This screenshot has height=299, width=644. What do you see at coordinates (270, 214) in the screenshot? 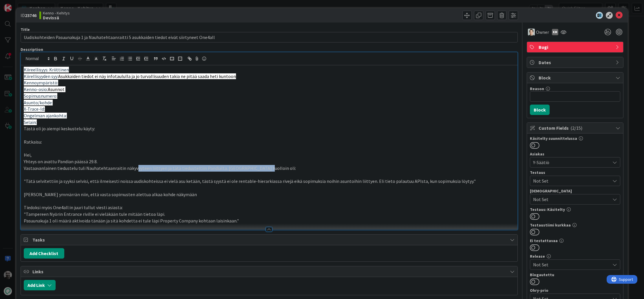
I see `p: "Tampereen Nyörin Entrance riville ei vieläkään tule mitään tietoa läpi.` at bounding box center [270, 214].